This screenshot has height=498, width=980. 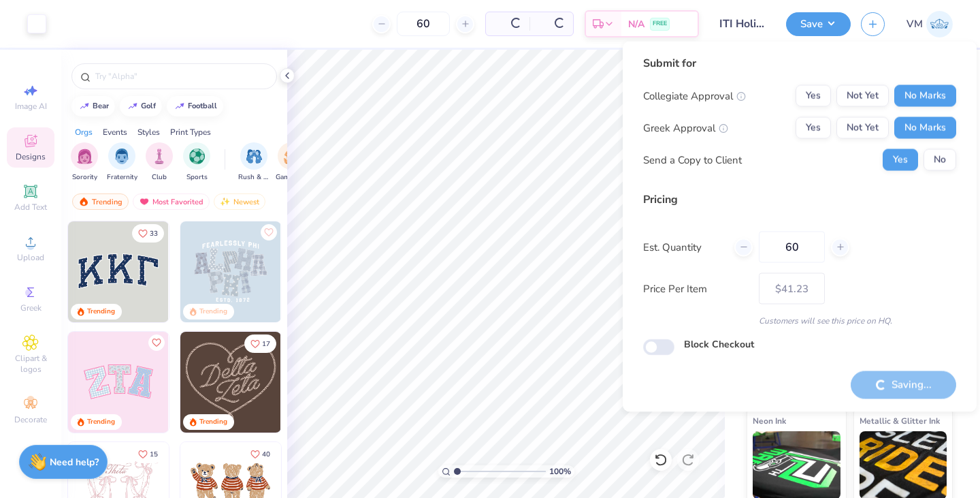 What do you see at coordinates (202, 105) in the screenshot?
I see `div: football` at bounding box center [202, 105].